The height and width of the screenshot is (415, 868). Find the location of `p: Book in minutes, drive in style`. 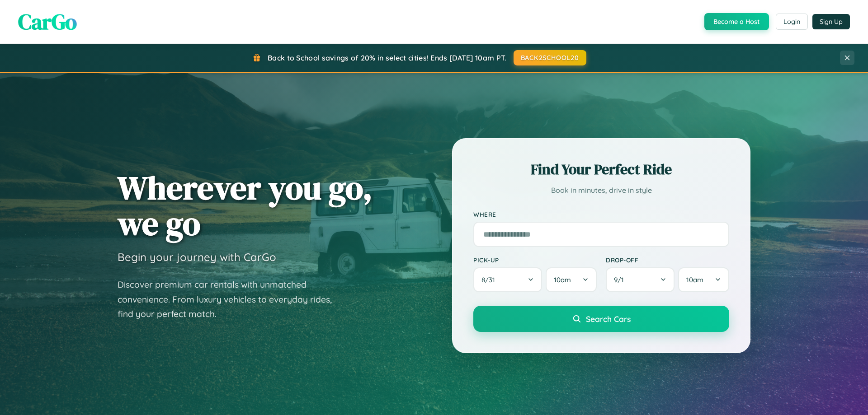

p: Book in minutes, drive in style is located at coordinates (601, 190).